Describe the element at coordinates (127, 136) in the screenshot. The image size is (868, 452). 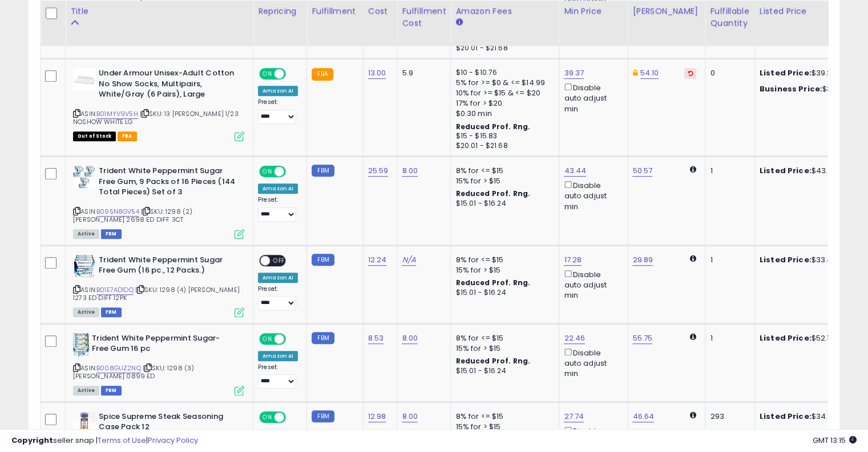
I see `span: FBA` at that location.